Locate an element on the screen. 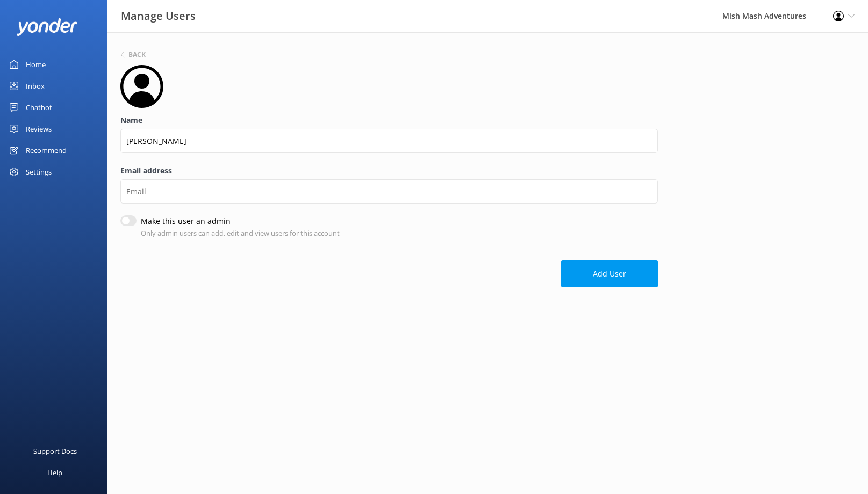 This screenshot has width=868, height=494. button: Back is located at coordinates (132, 54).